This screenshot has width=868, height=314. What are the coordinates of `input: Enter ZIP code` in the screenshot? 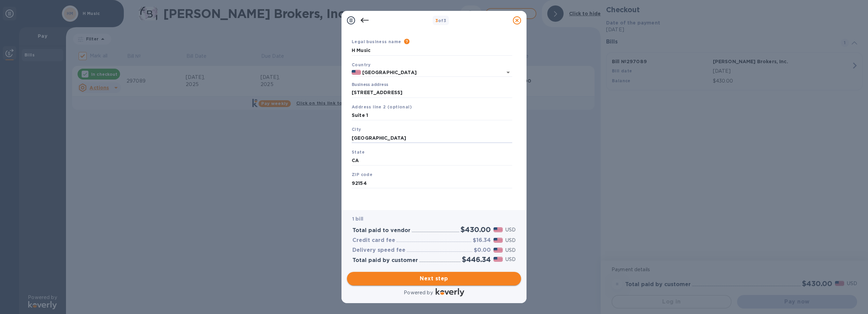 It's located at (432, 183).